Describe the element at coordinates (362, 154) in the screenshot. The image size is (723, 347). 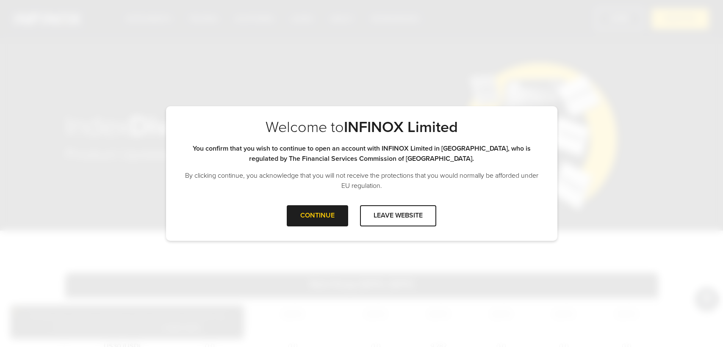
I see `strong: You confirm that you wish to continue to open an account with INFINOX Limited in [GEOGRAPHIC_DATA...` at that location.